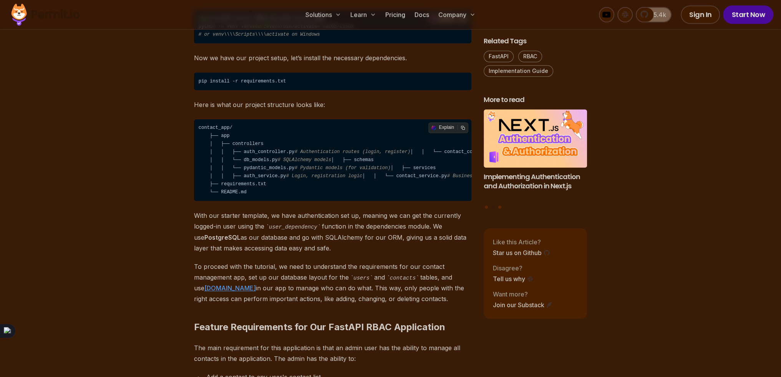  Describe the element at coordinates (352, 152) in the screenshot. I see `span: # Authentication routes (login, register)` at that location.